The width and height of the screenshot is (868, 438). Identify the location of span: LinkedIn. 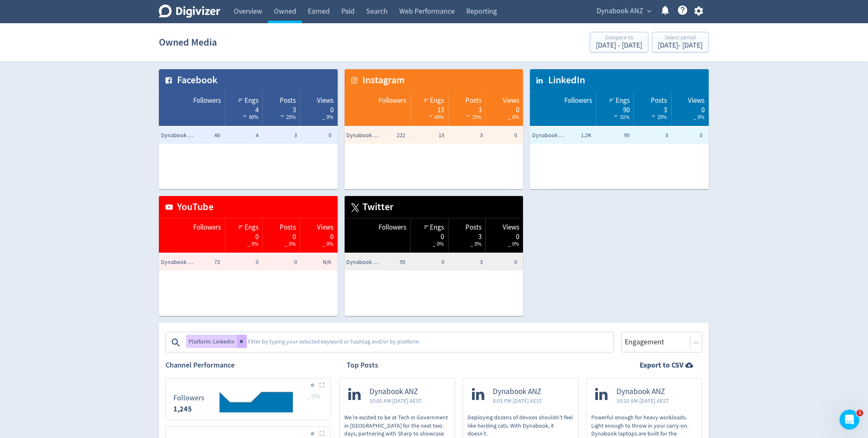
(564, 80).